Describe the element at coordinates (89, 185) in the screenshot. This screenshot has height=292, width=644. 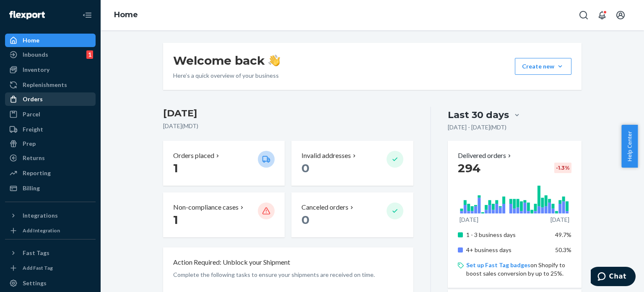
I see `strong: Description` at that location.